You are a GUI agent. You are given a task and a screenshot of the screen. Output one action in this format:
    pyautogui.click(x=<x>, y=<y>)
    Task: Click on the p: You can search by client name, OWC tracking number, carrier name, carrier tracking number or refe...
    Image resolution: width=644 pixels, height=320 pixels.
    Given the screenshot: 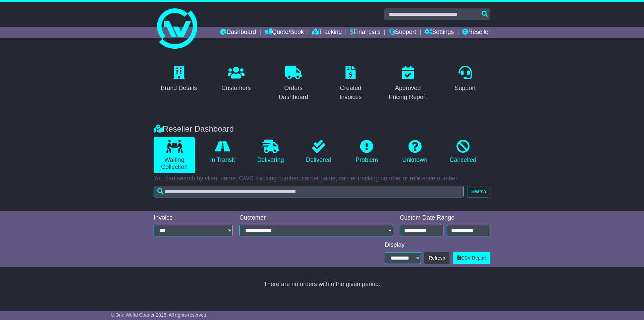 What is the action you would take?
    pyautogui.click(x=322, y=179)
    